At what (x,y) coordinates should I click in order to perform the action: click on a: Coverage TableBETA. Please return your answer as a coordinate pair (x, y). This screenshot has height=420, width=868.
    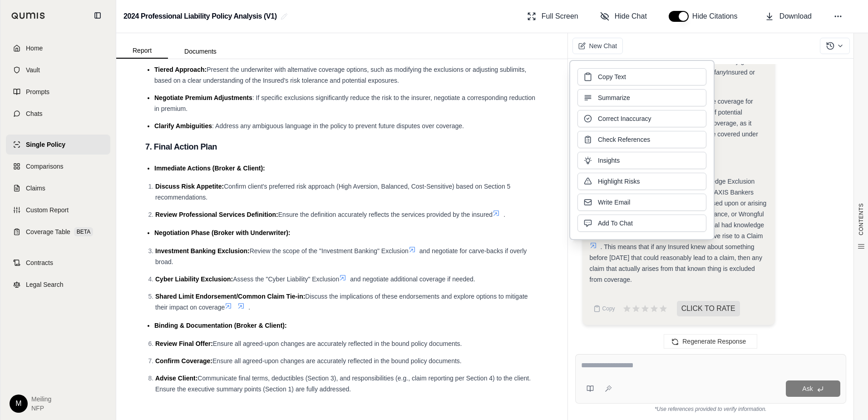
    Looking at the image, I should click on (58, 231).